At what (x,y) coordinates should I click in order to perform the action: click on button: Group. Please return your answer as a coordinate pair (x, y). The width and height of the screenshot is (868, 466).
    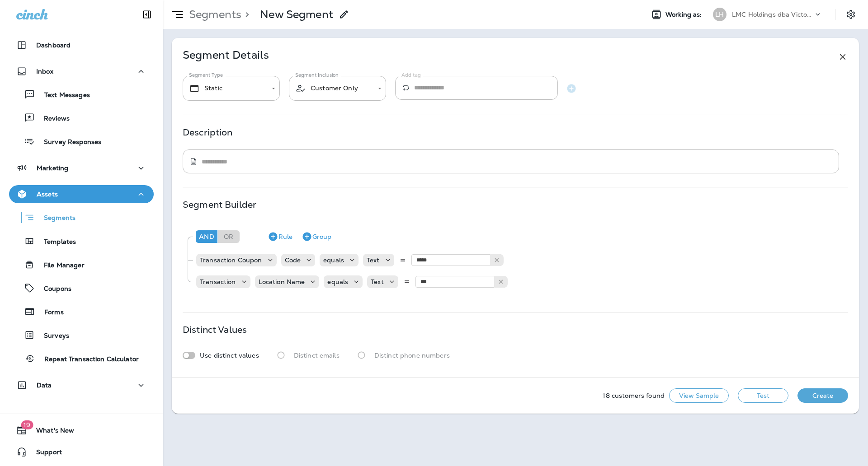
    Looking at the image, I should click on (316, 237).